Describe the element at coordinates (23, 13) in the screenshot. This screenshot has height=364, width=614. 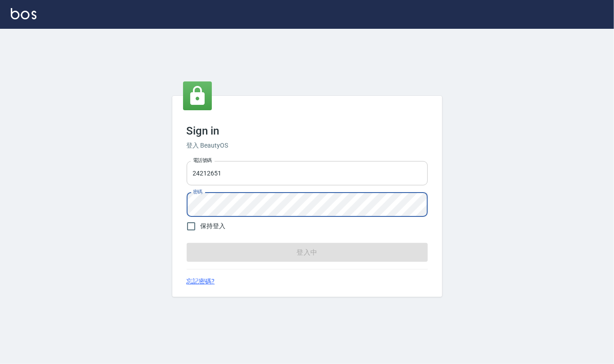
I see `img: Logo` at that location.